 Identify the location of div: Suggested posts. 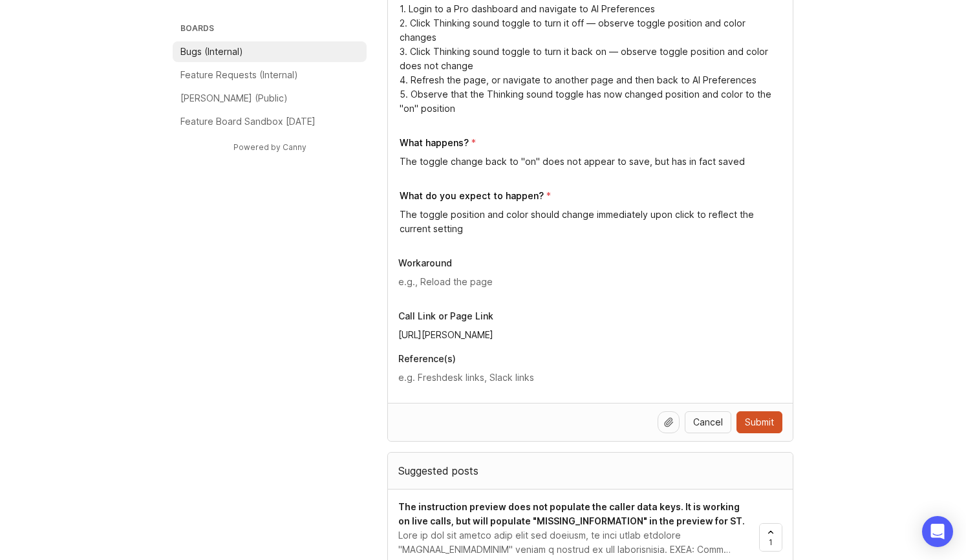
(591, 470).